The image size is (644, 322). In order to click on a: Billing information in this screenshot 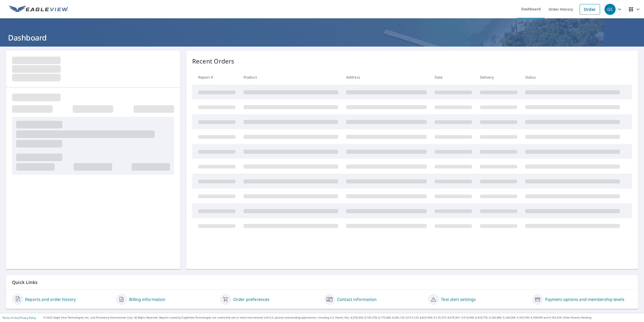, I will do `click(147, 300)`.